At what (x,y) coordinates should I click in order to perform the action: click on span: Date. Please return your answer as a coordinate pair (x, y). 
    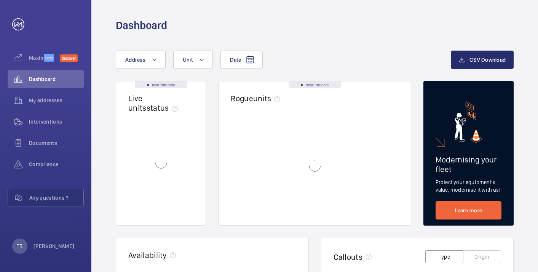
    Looking at the image, I should click on (235, 60).